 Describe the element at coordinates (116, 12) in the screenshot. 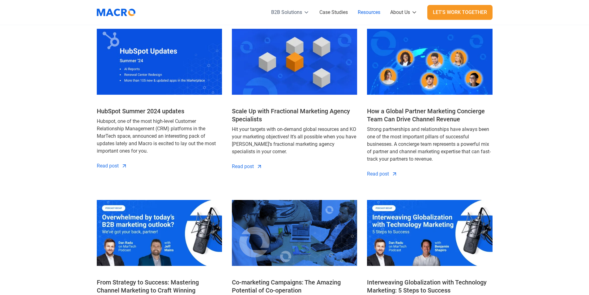

I see `img: Macromator Logo` at that location.